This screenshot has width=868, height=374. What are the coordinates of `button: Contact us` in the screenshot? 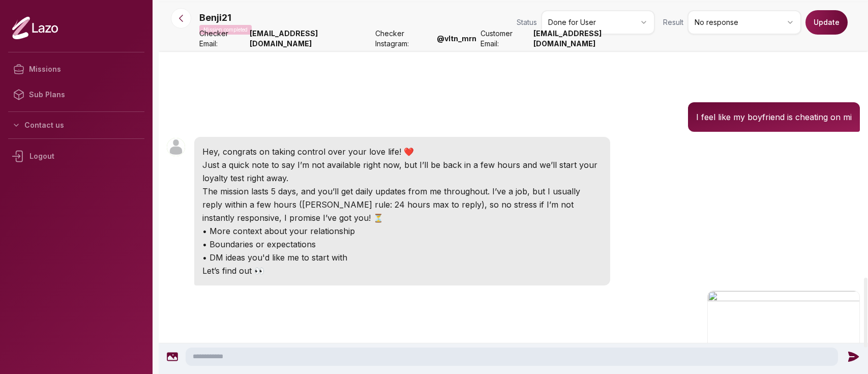 It's located at (76, 125).